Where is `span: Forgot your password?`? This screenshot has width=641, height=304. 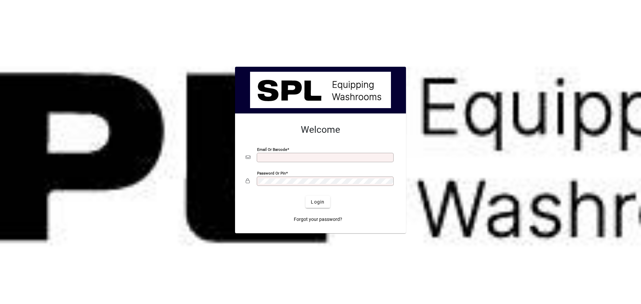 span: Forgot your password? is located at coordinates (318, 219).